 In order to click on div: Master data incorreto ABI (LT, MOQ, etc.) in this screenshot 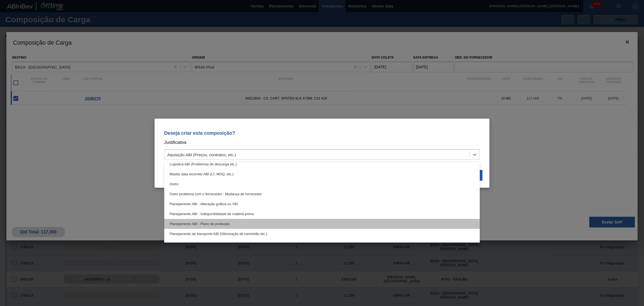, I will do `click(322, 174)`.